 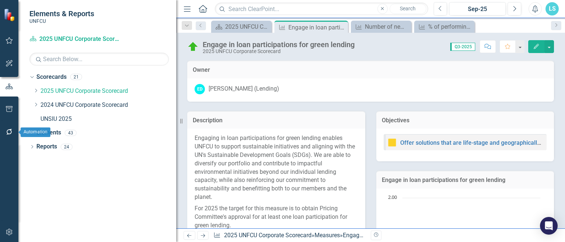 I want to click on input: Search Below..., so click(x=99, y=59).